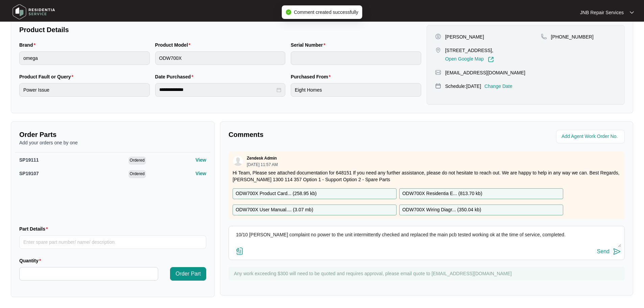 Image resolution: width=644 pixels, height=308 pixels. Describe the element at coordinates (35, 229) in the screenshot. I see `label: Part Details` at that location.